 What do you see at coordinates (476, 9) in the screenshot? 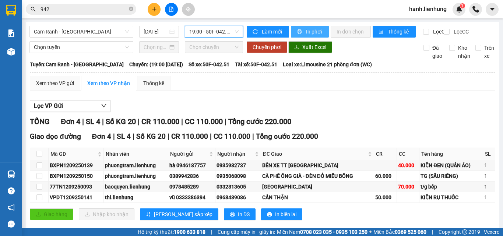
I see `img: phone-icon` at bounding box center [476, 9].